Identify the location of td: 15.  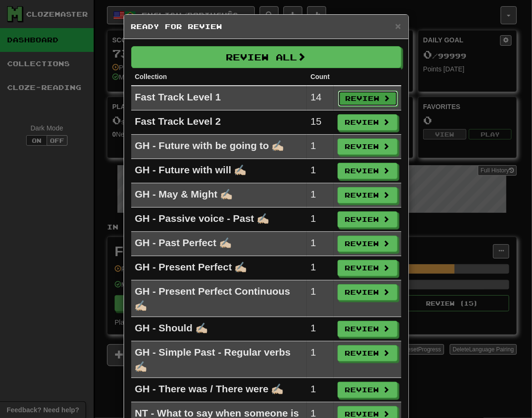
(320, 122).